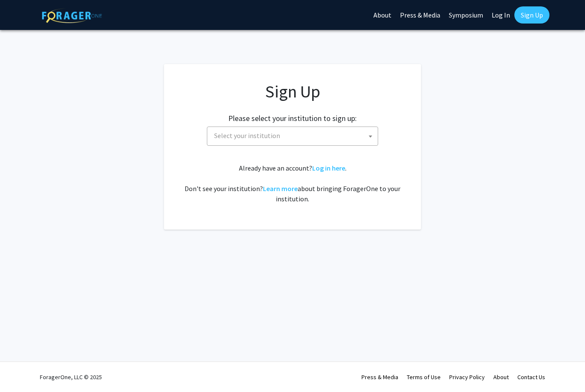 The height and width of the screenshot is (392, 585). Describe the element at coordinates (501, 377) in the screenshot. I see `a: About` at that location.